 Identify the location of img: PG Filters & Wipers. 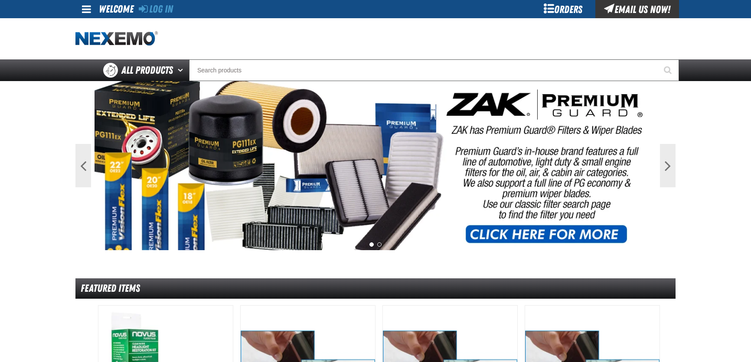
(375, 166).